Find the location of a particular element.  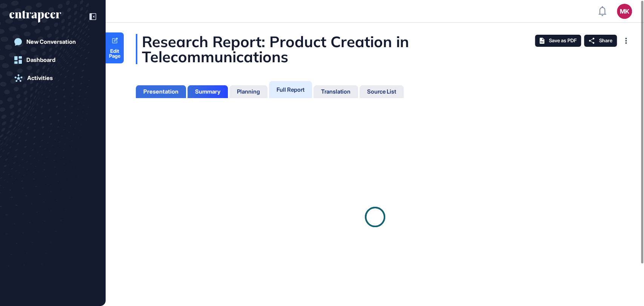

div: Research Report: Product Creation in Telecommunications is located at coordinates (374, 49).